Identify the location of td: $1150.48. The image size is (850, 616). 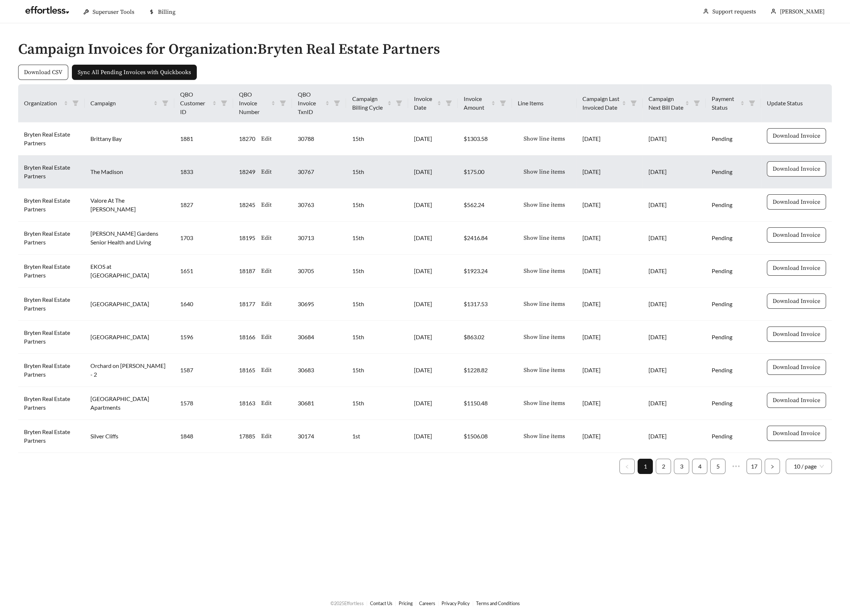
(485, 403).